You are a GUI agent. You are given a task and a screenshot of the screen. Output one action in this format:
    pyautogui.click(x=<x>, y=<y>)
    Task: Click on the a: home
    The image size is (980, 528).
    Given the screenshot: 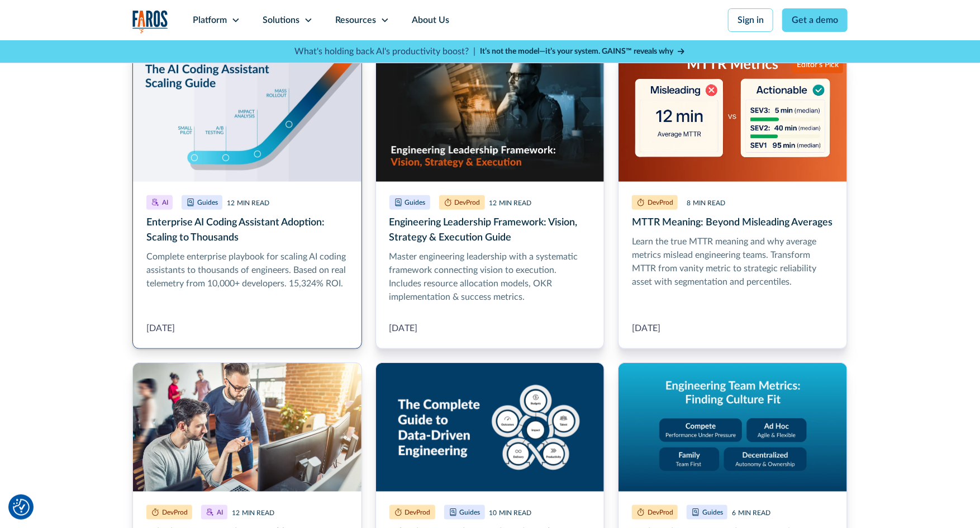 What is the action you would take?
    pyautogui.click(x=151, y=21)
    